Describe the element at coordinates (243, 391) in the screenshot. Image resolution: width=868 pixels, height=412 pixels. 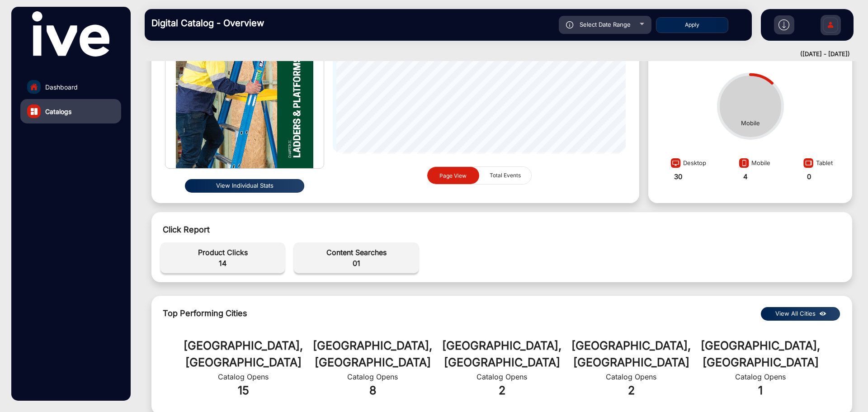
I see `div: 15` at that location.